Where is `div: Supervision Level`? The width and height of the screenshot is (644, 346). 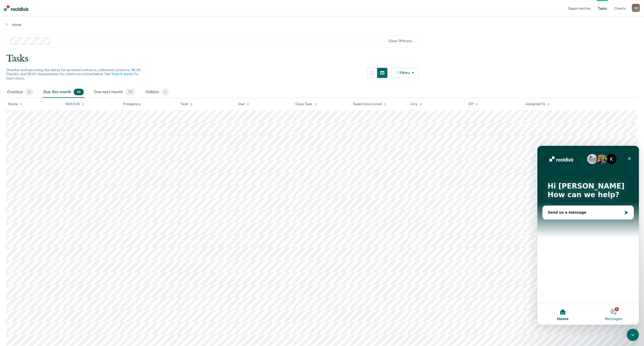
div: Supervision Level is located at coordinates (370, 104).